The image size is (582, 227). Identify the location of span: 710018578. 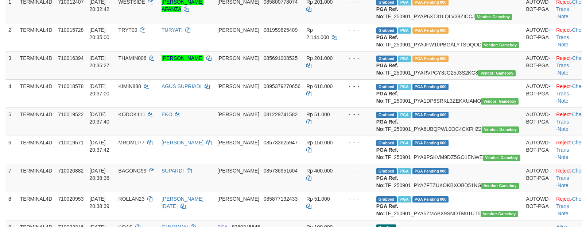
(71, 86).